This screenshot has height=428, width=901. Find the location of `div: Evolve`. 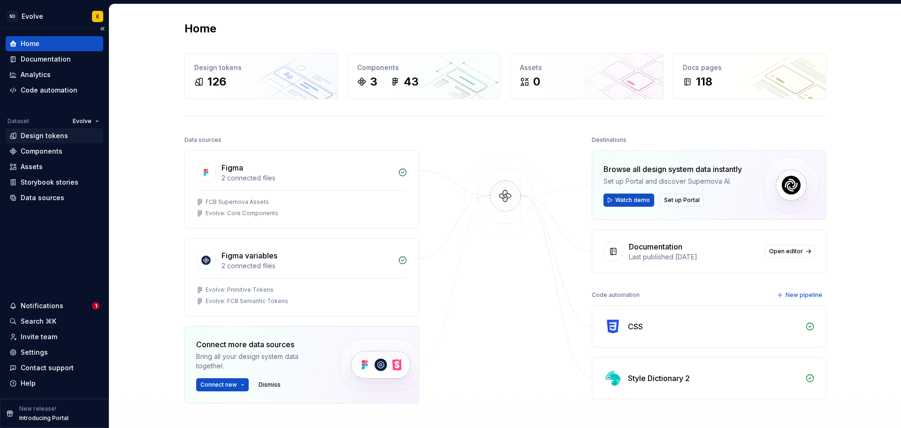

div: Evolve is located at coordinates (32, 16).